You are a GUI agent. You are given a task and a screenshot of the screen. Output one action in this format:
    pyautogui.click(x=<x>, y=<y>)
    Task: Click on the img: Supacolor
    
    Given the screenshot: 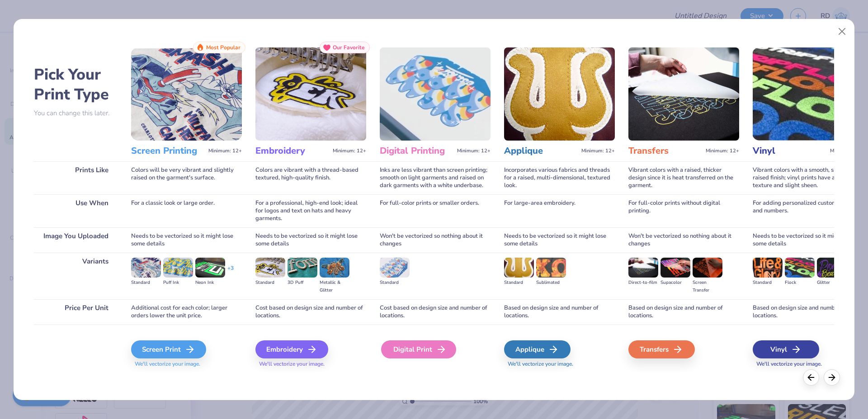 What is the action you would take?
    pyautogui.click(x=675, y=267)
    